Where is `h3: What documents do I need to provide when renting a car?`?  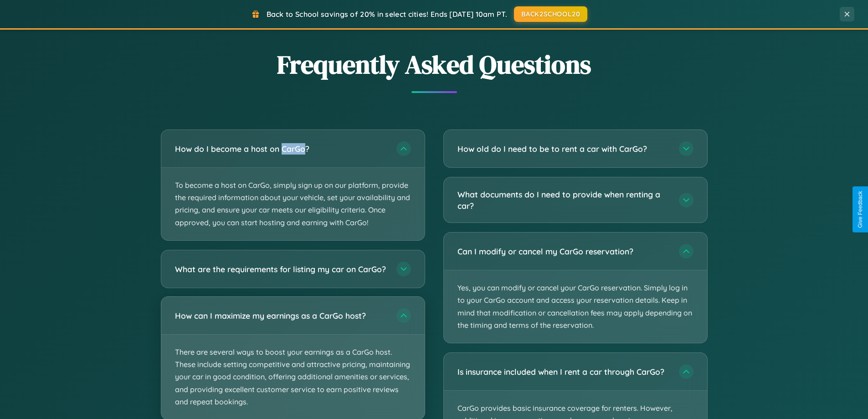
h3: What documents do I need to provide when renting a car? is located at coordinates (564, 200).